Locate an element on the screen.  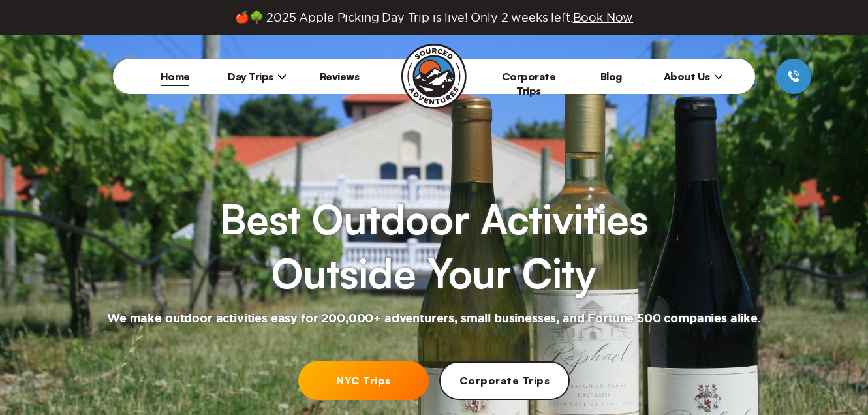
span: Book Now is located at coordinates (603, 17).